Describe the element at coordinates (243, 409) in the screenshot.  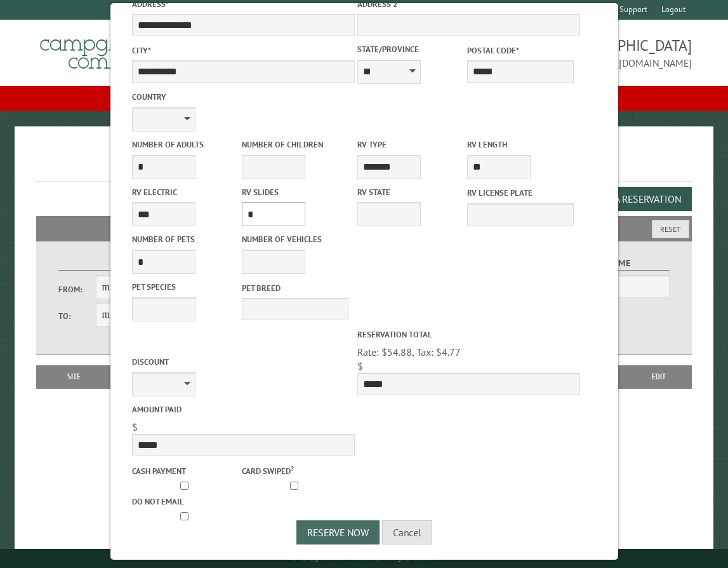
I see `label: Amount paid` at that location.